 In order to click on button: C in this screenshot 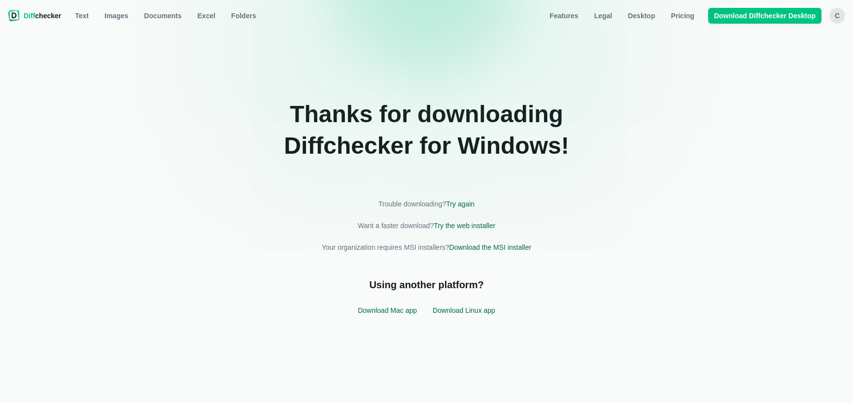, I will do `click(838, 16)`.